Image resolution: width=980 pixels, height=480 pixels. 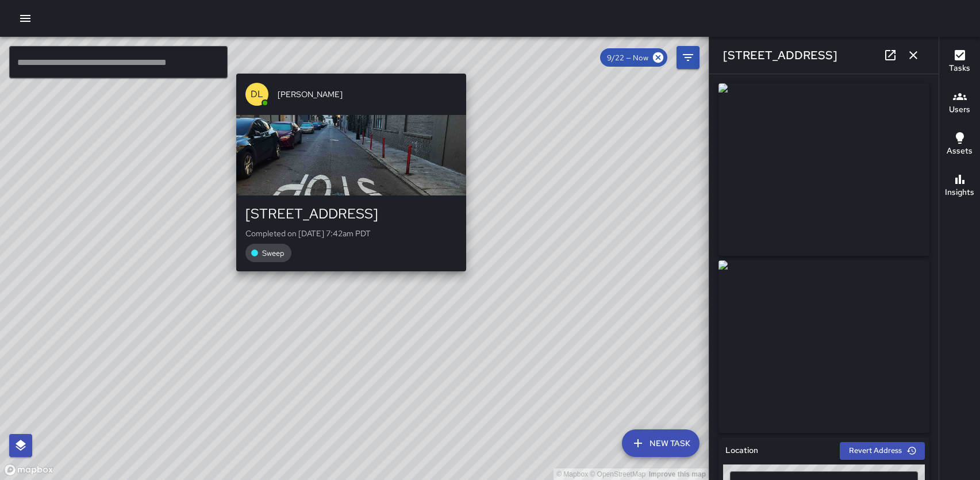 I want to click on button: New Task, so click(x=660, y=443).